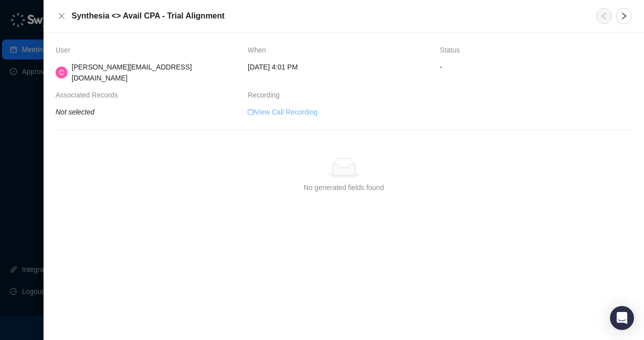 Image resolution: width=644 pixels, height=340 pixels. I want to click on span: C, so click(61, 72).